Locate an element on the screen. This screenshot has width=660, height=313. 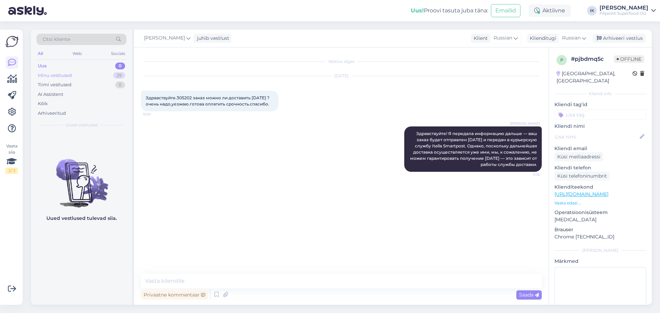
p: Kliendi telefon is located at coordinates (601, 168).